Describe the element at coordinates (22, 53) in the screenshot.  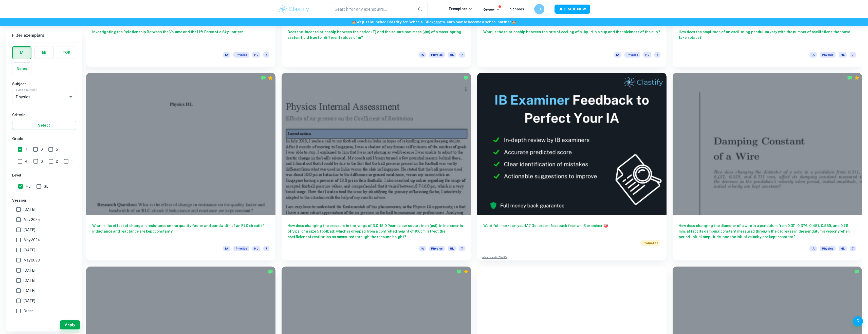
I see `button: IA` at that location.